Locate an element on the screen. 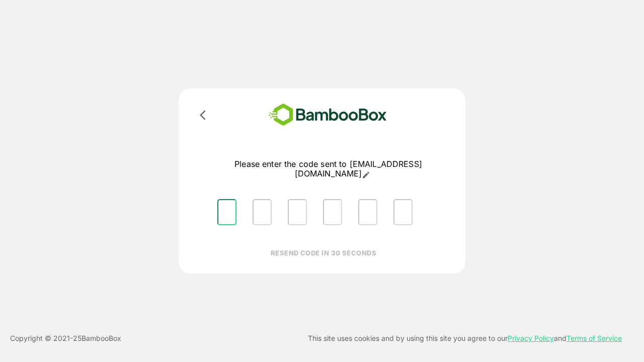 This screenshot has width=644, height=362. p: Copyright © 2021- 25 BambooBox is located at coordinates (65, 338).